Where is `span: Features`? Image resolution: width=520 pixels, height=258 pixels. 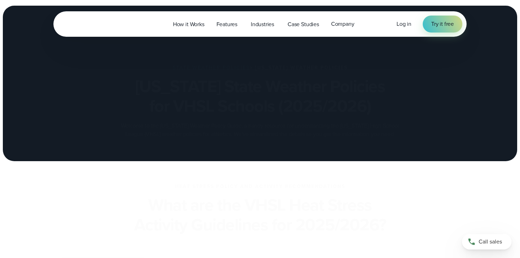
span: Features is located at coordinates (227, 24).